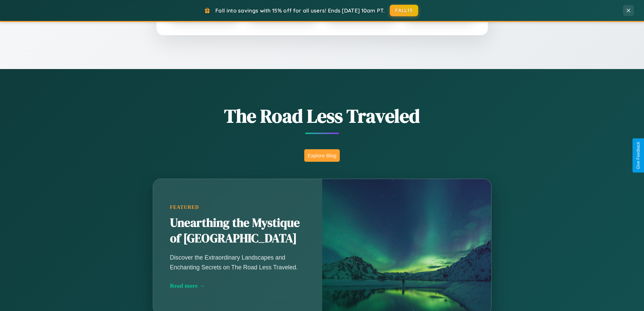 The height and width of the screenshot is (311, 644). I want to click on div: Give Feedback, so click(638, 155).